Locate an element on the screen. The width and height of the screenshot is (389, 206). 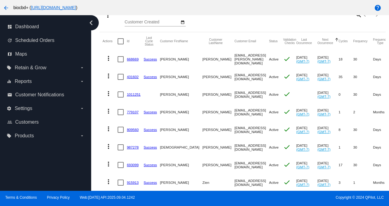
mat-icon: arrow_back is located at coordinates (6, 8).